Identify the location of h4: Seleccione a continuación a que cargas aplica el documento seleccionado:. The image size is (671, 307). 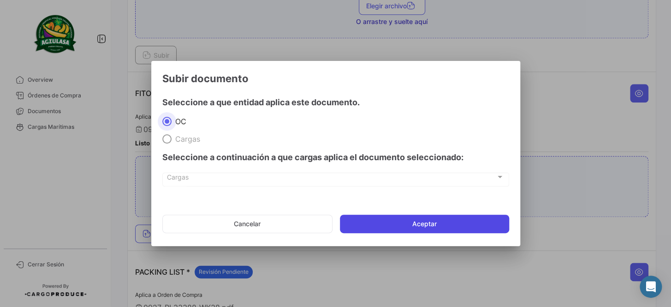
(336, 157).